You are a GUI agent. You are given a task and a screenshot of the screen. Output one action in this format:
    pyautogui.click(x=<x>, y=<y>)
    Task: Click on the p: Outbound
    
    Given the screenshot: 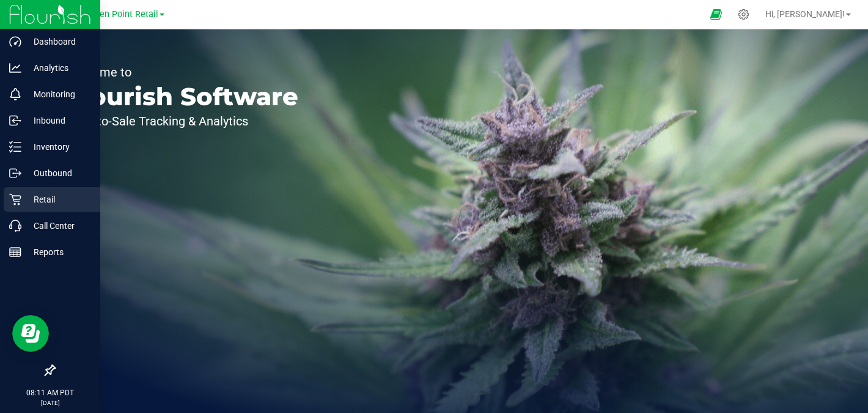 What is the action you would take?
    pyautogui.click(x=58, y=173)
    